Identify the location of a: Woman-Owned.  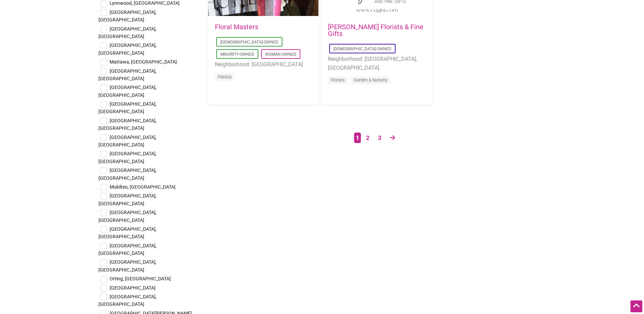
(281, 54).